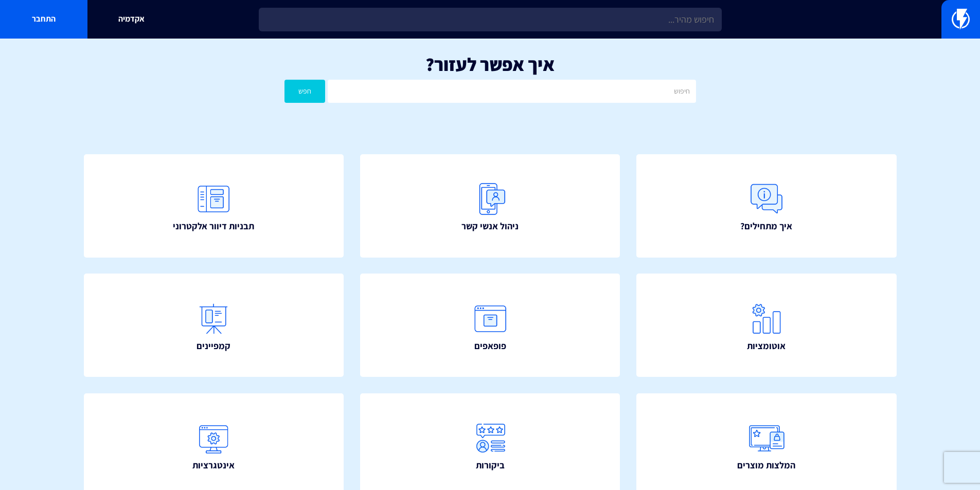  I want to click on span: המלצות מוצרים, so click(766, 466).